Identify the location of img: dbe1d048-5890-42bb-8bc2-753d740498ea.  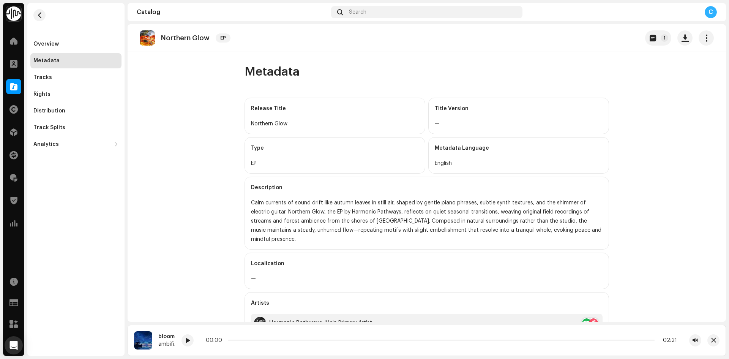
(143, 340).